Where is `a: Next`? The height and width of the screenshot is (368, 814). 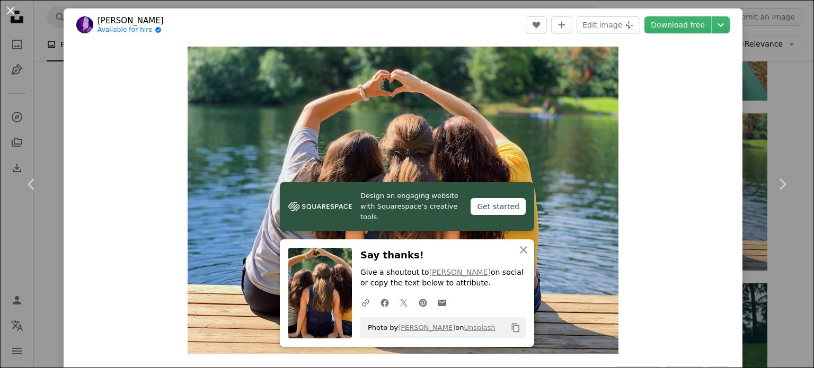
a: Next is located at coordinates (783, 185).